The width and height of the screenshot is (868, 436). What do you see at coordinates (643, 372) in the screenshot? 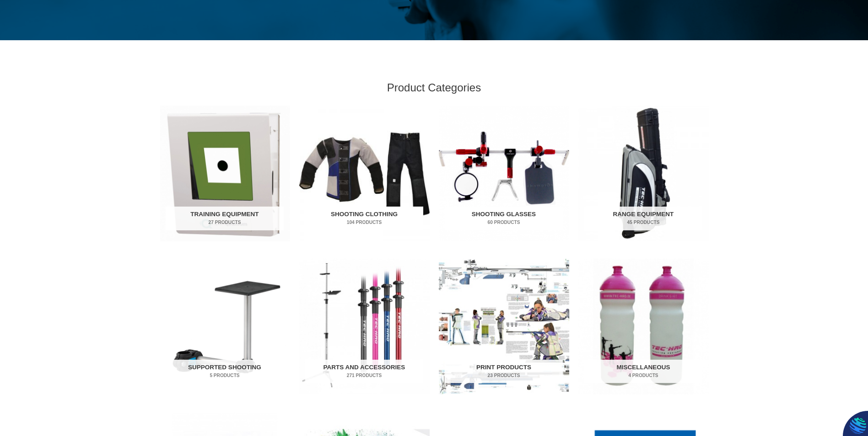
I see `h2: Miscellaneous` at bounding box center [643, 372].